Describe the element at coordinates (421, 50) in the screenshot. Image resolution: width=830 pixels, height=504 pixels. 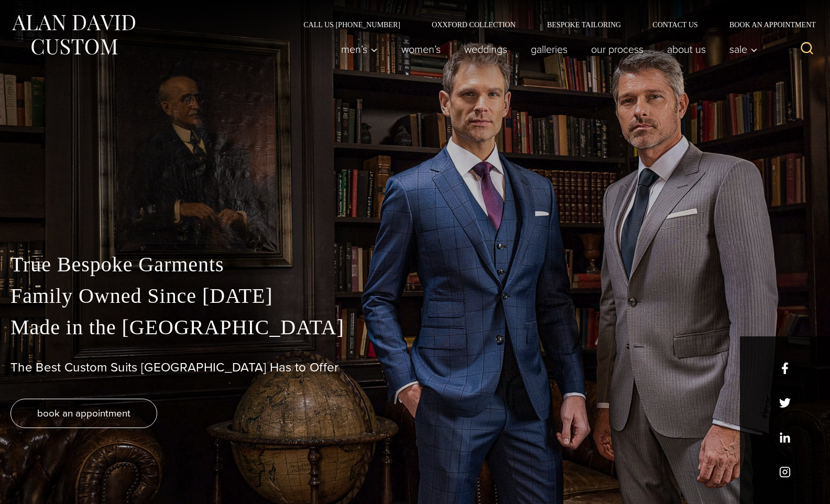
I see `a: Women’s` at that location.